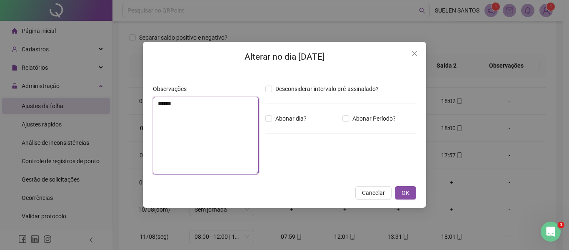  What do you see at coordinates (291, 118) in the screenshot?
I see `span: Abonar dia?` at bounding box center [291, 118].